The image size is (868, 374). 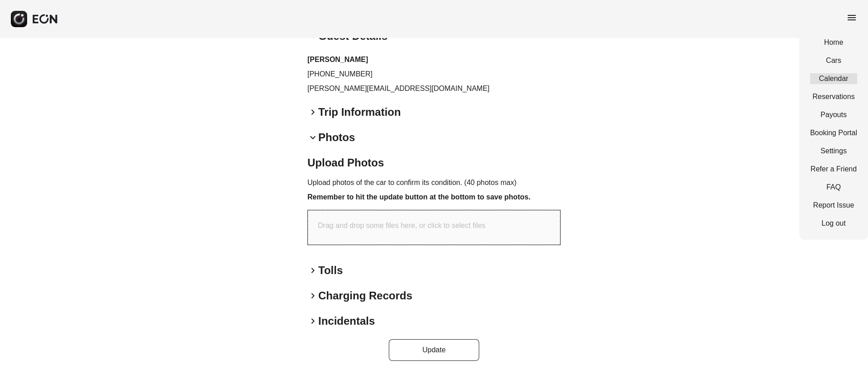 What do you see at coordinates (360, 112) in the screenshot?
I see `h2: Trip Information` at bounding box center [360, 112].